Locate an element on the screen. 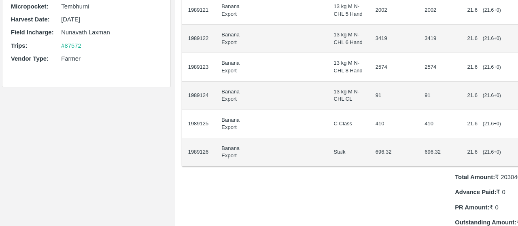 This screenshot has width=518, height=226. a: #87572 is located at coordinates (71, 46).